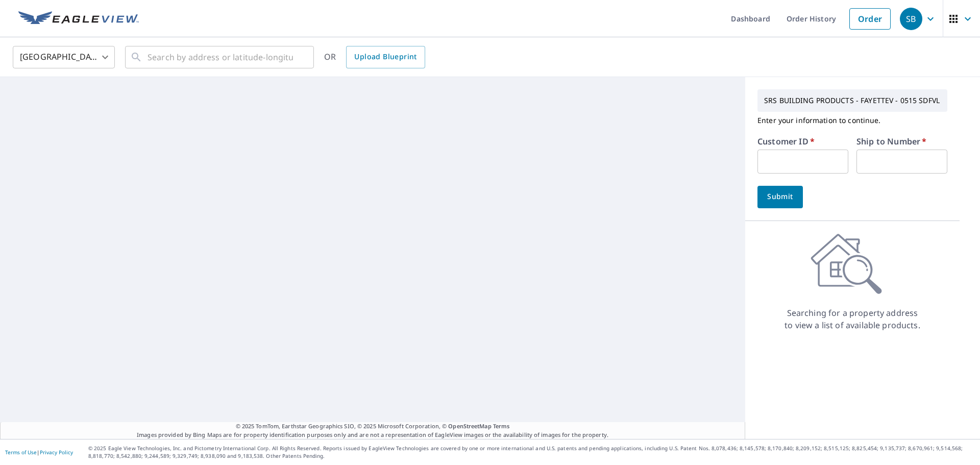  What do you see at coordinates (852, 319) in the screenshot?
I see `p: Searching for a property address to view a list of available products.` at bounding box center [852, 319].